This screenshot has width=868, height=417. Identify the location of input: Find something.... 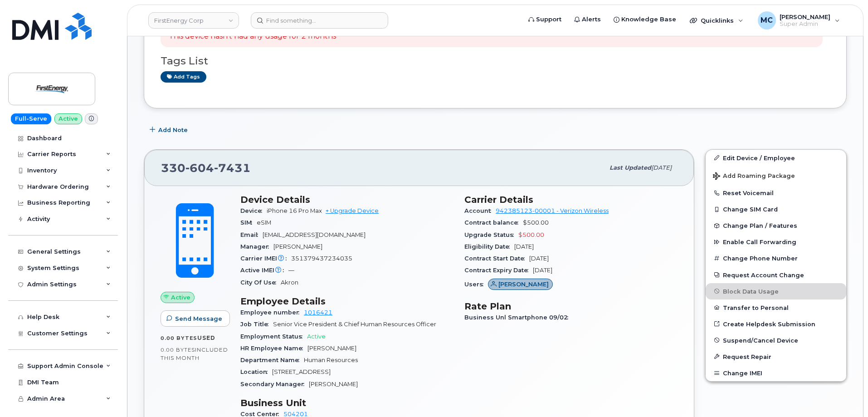
(320, 20).